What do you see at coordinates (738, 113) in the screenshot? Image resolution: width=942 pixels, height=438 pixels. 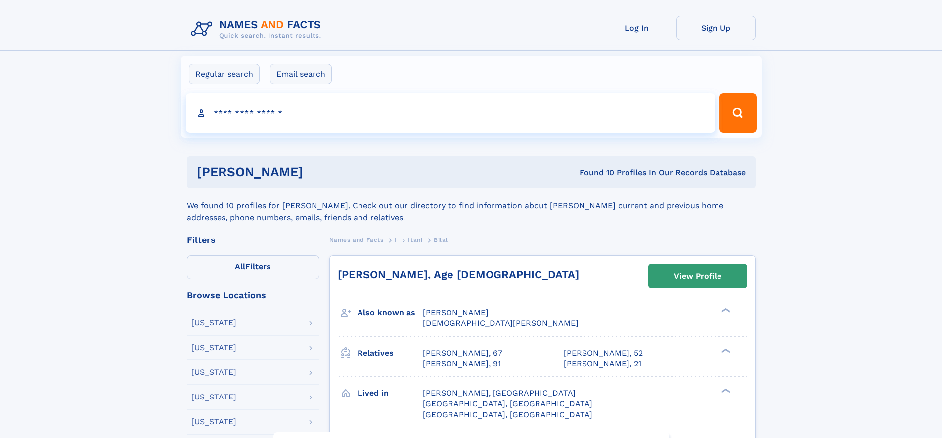 I see `button: Search Button` at bounding box center [738, 113].